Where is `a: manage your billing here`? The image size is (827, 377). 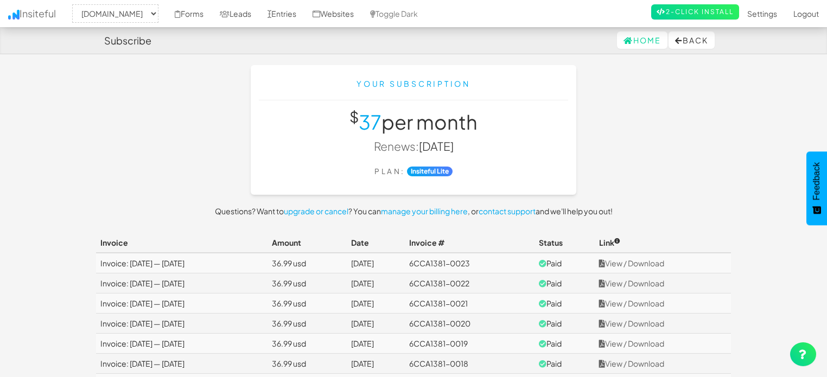
a: manage your billing here is located at coordinates (425, 211).